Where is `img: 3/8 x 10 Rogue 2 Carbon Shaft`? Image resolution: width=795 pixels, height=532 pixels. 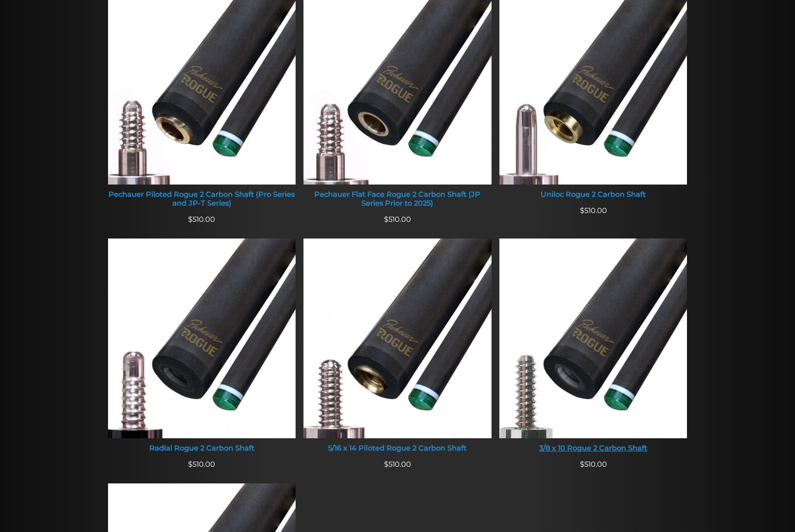
img: 3/8 x 10 Rogue 2 Carbon Shaft is located at coordinates (593, 338).